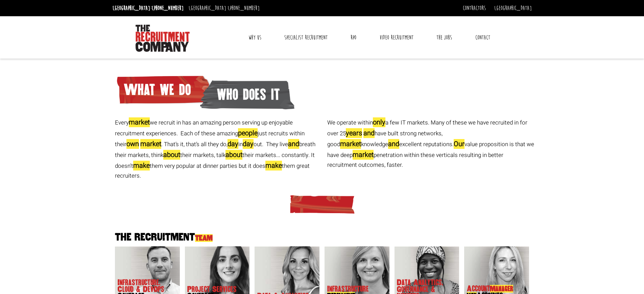 The height and width of the screenshot is (294, 644). I want to click on p: Every we recruit in has an amazing person serving up enjoyable recruitment experiences. Each of t..., so click(219, 149).